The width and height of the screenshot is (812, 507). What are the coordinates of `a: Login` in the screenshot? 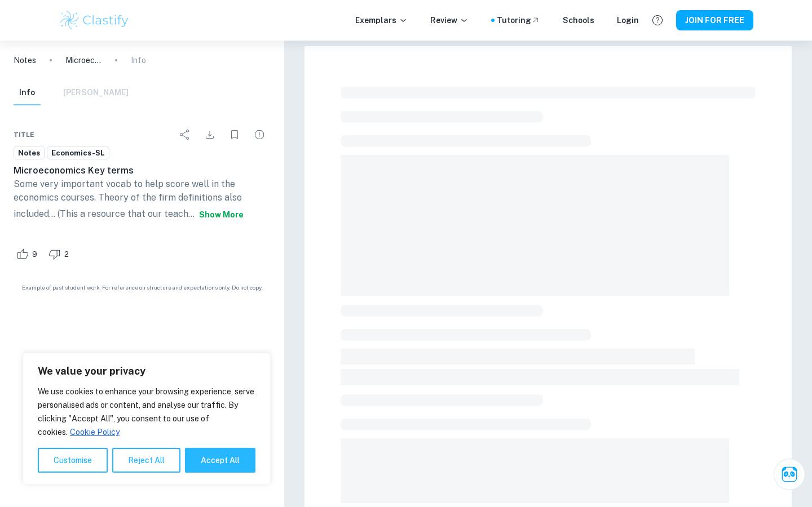 It's located at (628, 20).